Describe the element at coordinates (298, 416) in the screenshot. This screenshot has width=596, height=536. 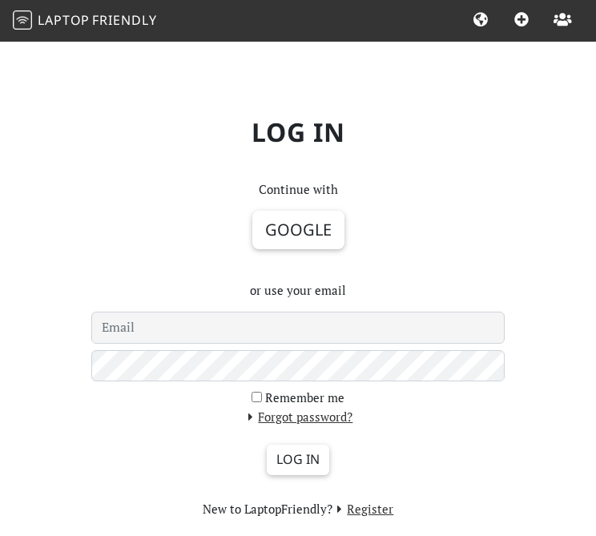
I see `a: Forgot password?` at that location.